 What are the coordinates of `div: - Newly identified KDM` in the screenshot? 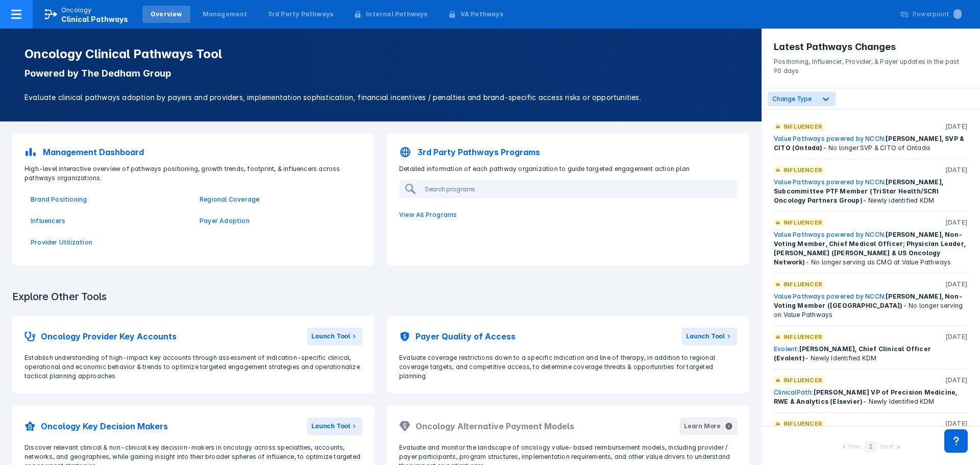 It's located at (871, 191).